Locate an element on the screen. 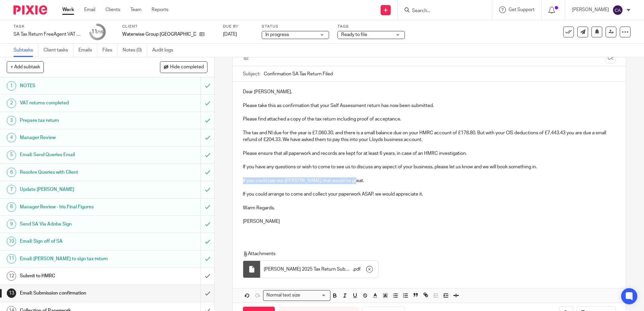  label: Status is located at coordinates (295, 27).